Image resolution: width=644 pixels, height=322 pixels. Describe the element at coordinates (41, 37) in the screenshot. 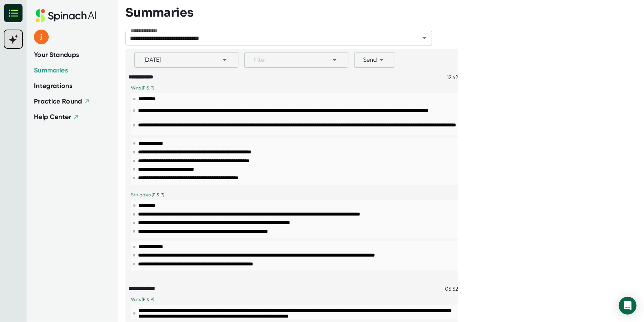

I see `span: j` at that location.